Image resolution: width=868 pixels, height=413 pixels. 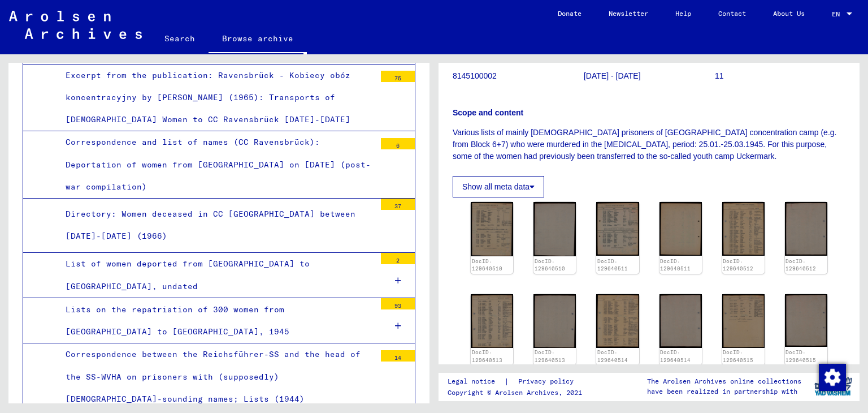 What do you see at coordinates (398, 144) in the screenshot?
I see `div: 6` at bounding box center [398, 144].